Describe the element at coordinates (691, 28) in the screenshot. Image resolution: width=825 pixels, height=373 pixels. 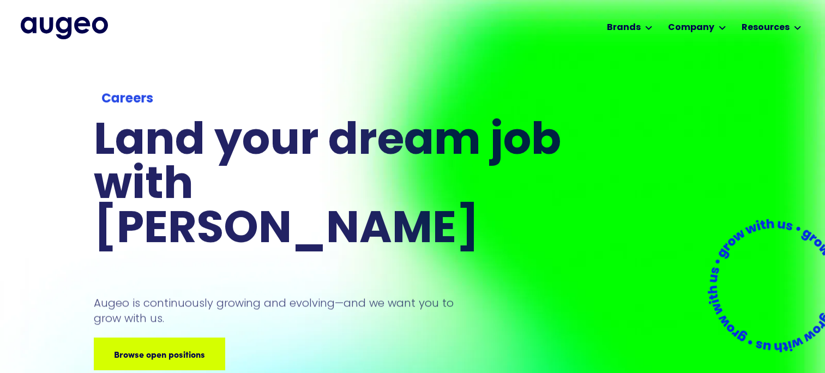
I see `div: Company` at that location.